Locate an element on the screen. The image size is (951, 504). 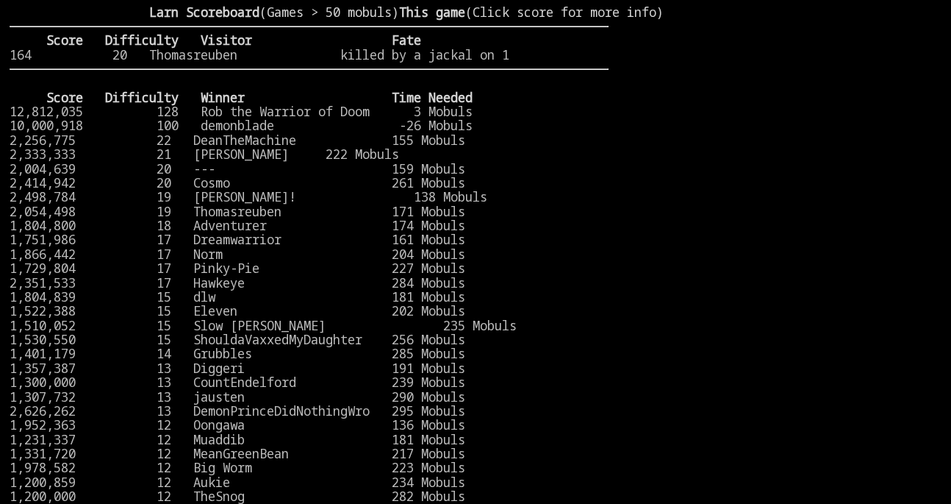
a: 1,729,804 17 Pinky-Pie 227 Mobuls is located at coordinates (237, 268).